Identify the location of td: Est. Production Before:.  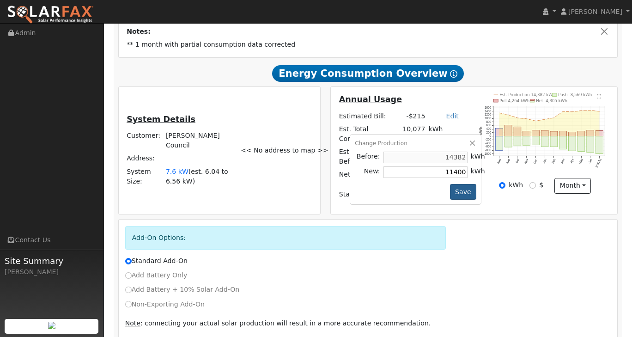
(369, 157).